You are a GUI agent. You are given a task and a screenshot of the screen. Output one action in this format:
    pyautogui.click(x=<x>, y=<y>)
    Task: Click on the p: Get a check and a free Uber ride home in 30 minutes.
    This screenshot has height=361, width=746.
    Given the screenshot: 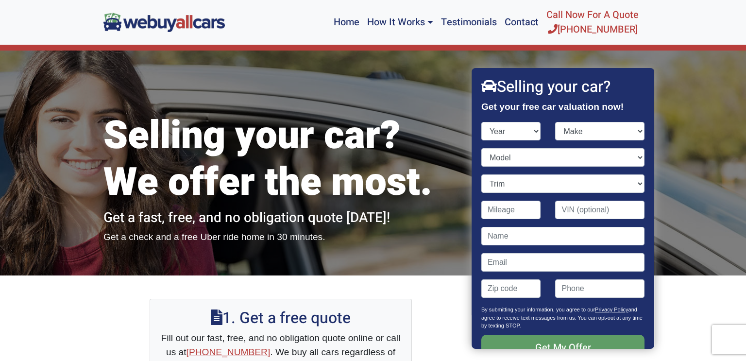 What is the action you would take?
    pyautogui.click(x=281, y=237)
    